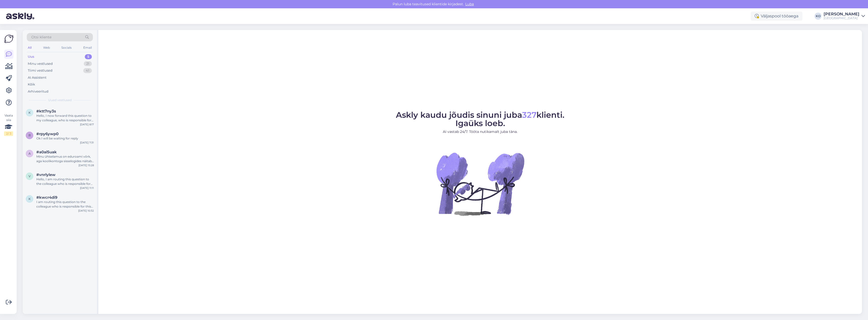  Describe the element at coordinates (470, 4) in the screenshot. I see `span: Luba` at that location.